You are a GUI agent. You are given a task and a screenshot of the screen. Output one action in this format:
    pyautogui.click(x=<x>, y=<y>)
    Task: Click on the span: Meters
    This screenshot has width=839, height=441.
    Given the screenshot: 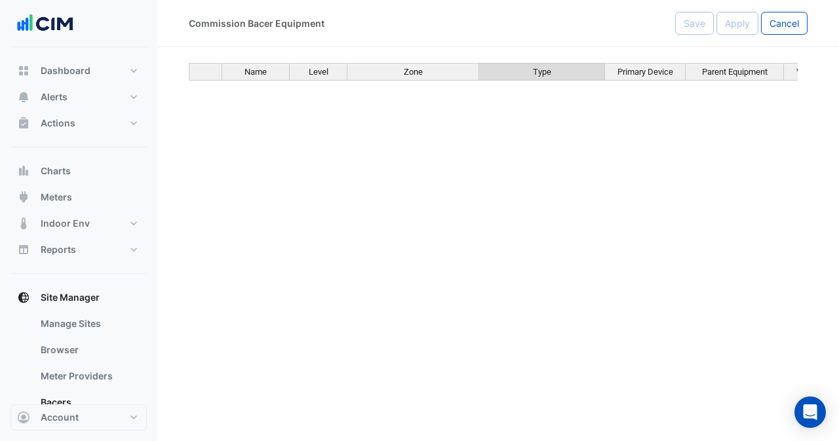 What is the action you would take?
    pyautogui.click(x=56, y=197)
    